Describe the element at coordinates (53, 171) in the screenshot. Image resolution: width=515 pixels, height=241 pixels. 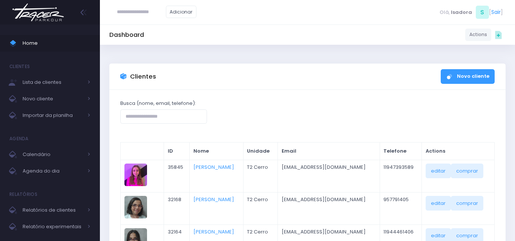
I see `span: Agenda do dia` at that location.